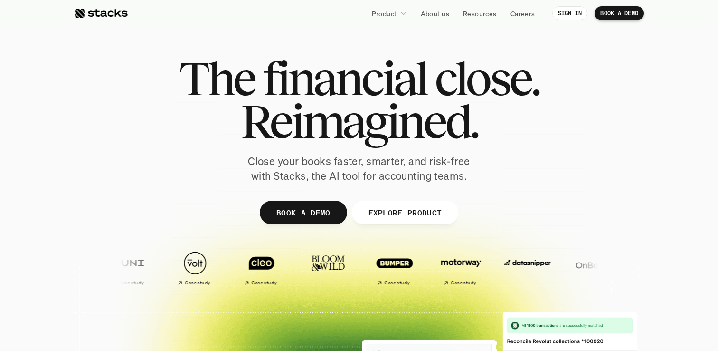  I want to click on a: EXPLORE PRODUCT, so click(405, 212).